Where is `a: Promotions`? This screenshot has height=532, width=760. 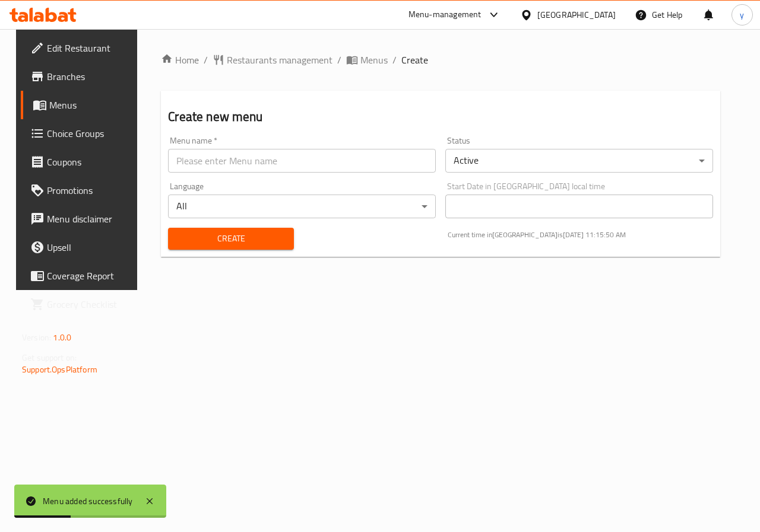
a: Promotions is located at coordinates (81, 190).